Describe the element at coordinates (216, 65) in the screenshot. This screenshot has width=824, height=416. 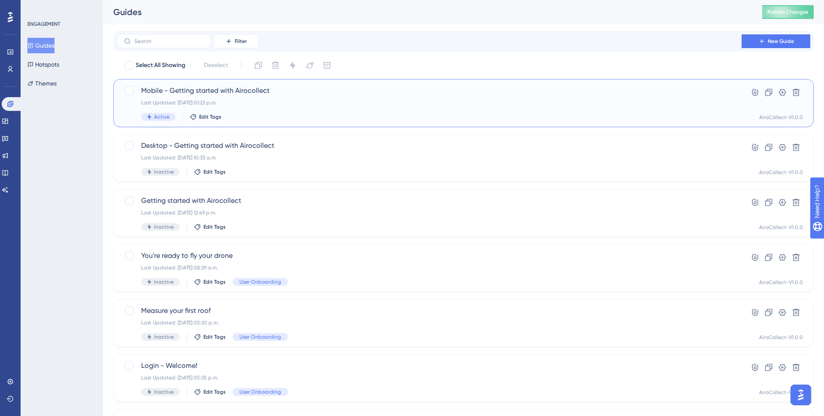
I see `button: Deselect` at that location.